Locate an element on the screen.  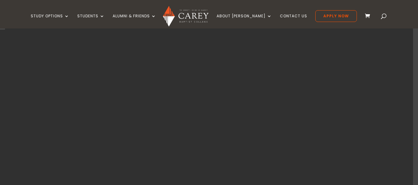
a: Contact Us is located at coordinates (293, 21).